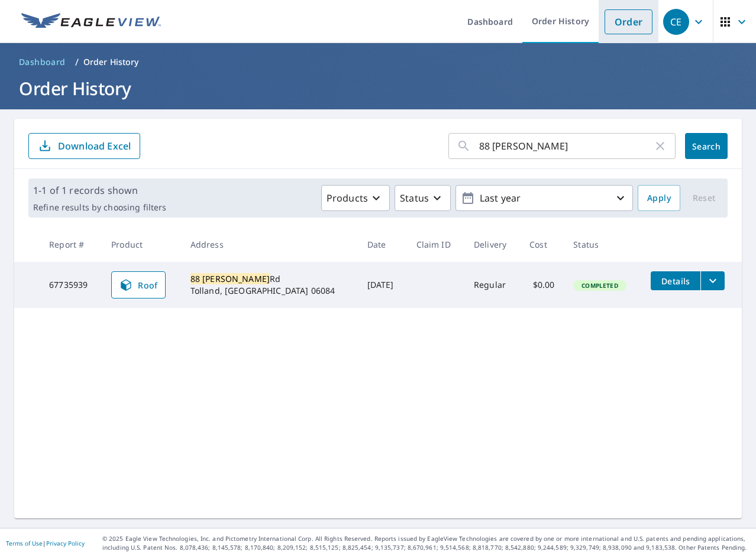 Image resolution: width=756 pixels, height=558 pixels. Describe the element at coordinates (544, 198) in the screenshot. I see `p: Last year` at that location.